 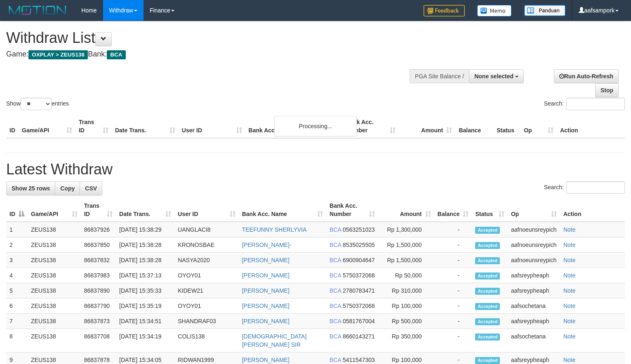 I want to click on td: Rp 1,300,000, so click(x=406, y=229).